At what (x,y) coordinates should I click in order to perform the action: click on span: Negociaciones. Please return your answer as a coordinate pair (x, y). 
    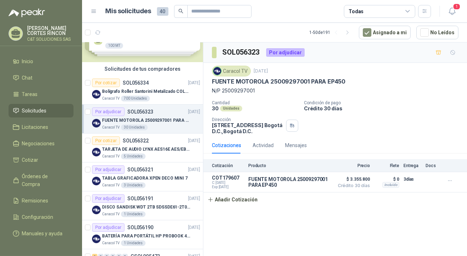
    Looking at the image, I should click on (38, 143).